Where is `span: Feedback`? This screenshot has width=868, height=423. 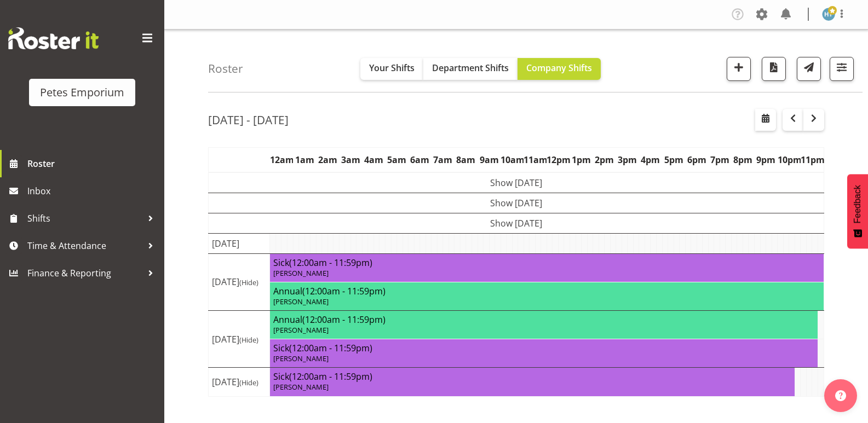
span: Feedback is located at coordinates (857, 204).